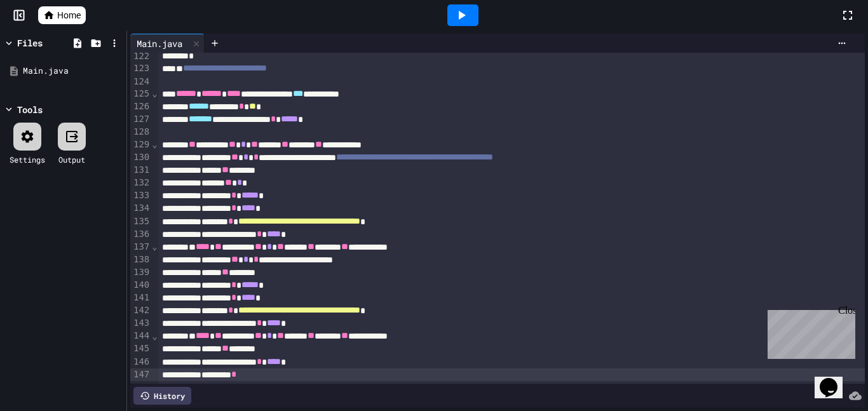  What do you see at coordinates (141, 247) in the screenshot?
I see `div: 137` at bounding box center [141, 247].